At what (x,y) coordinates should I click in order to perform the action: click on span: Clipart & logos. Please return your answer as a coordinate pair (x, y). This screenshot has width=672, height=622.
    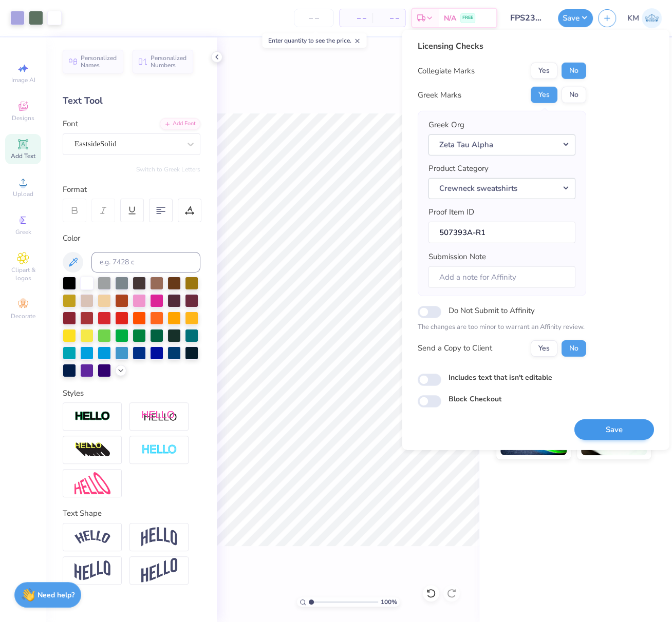
    Looking at the image, I should click on (23, 274).